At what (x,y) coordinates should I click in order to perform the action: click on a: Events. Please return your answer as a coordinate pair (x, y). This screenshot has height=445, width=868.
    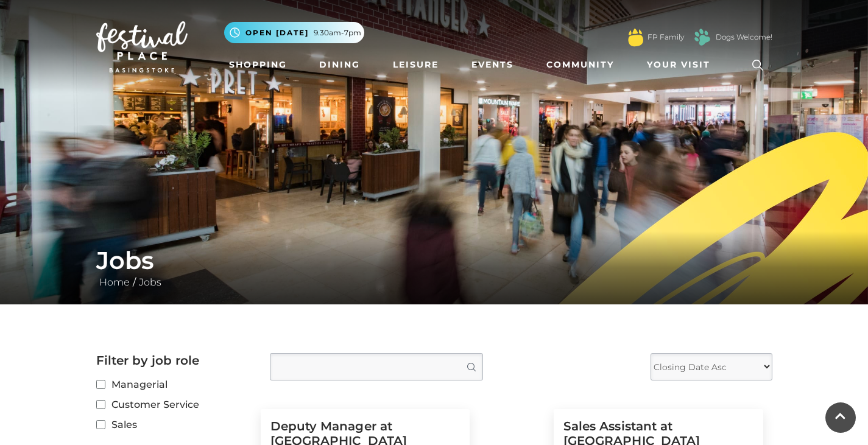
    Looking at the image, I should click on (492, 64).